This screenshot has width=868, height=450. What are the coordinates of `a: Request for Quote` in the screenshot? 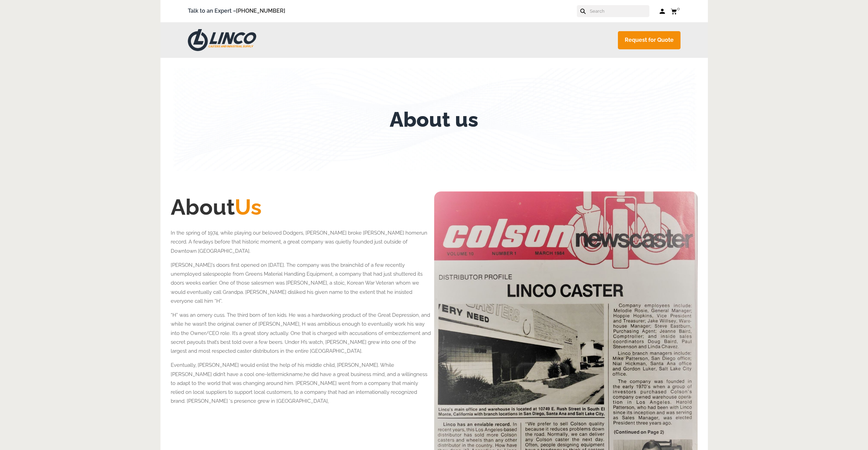 It's located at (649, 40).